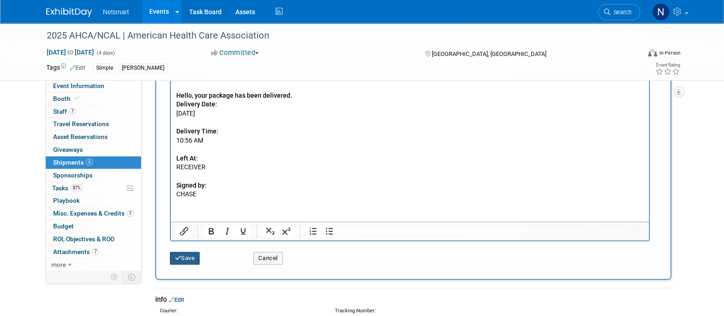 The width and height of the screenshot is (724, 316). Describe the element at coordinates (76, 251) in the screenshot. I see `span: Attachments` at that location.